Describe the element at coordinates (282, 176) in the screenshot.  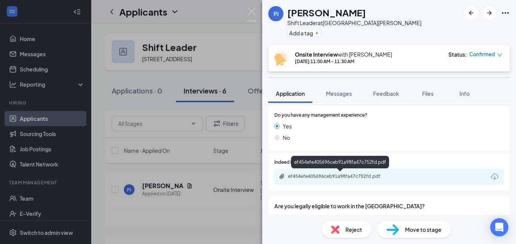
I see `svg: Paperclip` at that location.